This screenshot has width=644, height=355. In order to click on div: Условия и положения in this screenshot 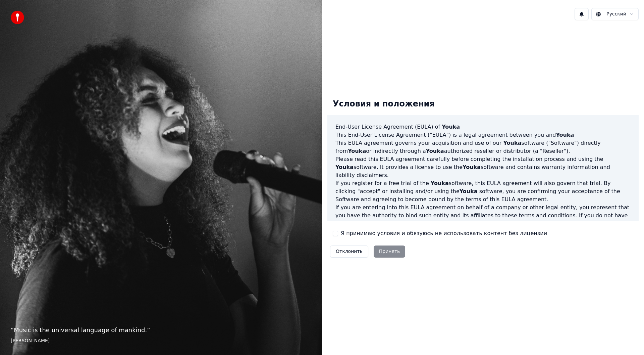, I will do `click(384, 104)`.